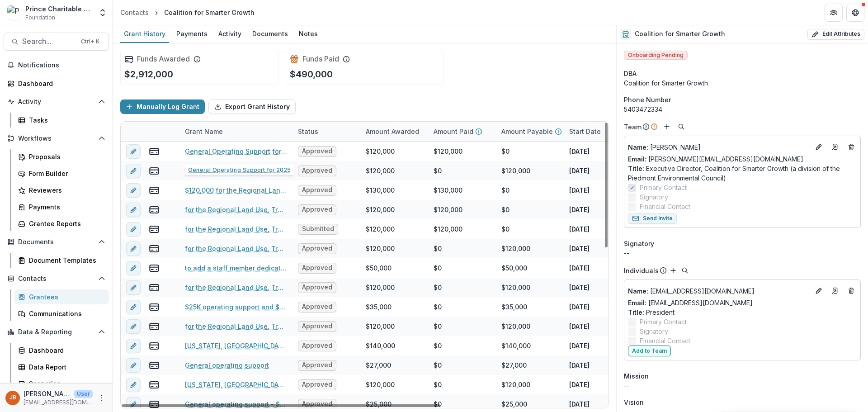 Image resolution: width=868 pixels, height=412 pixels. What do you see at coordinates (163, 59) in the screenshot?
I see `h2: Funds Awarded` at bounding box center [163, 59].